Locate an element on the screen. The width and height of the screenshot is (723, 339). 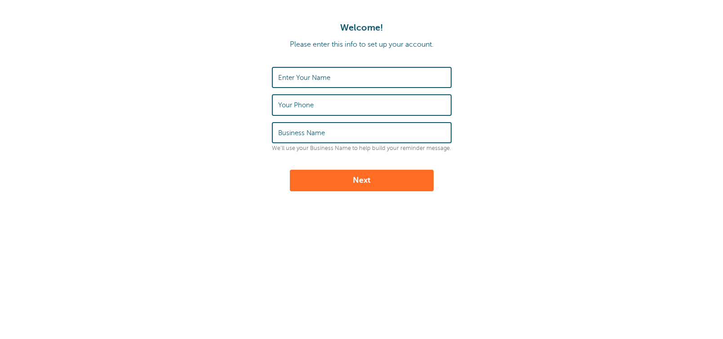
p: Please enter this info to set up your account. is located at coordinates (361, 44).